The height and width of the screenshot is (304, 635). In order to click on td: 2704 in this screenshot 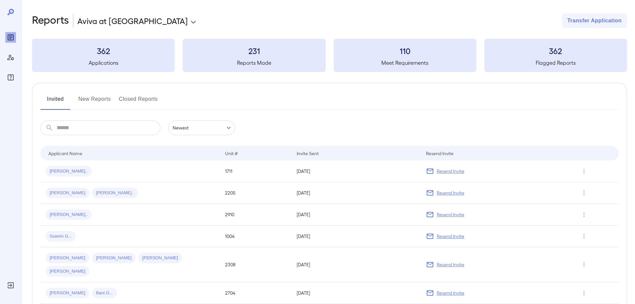, I will do `click(255, 293)`.